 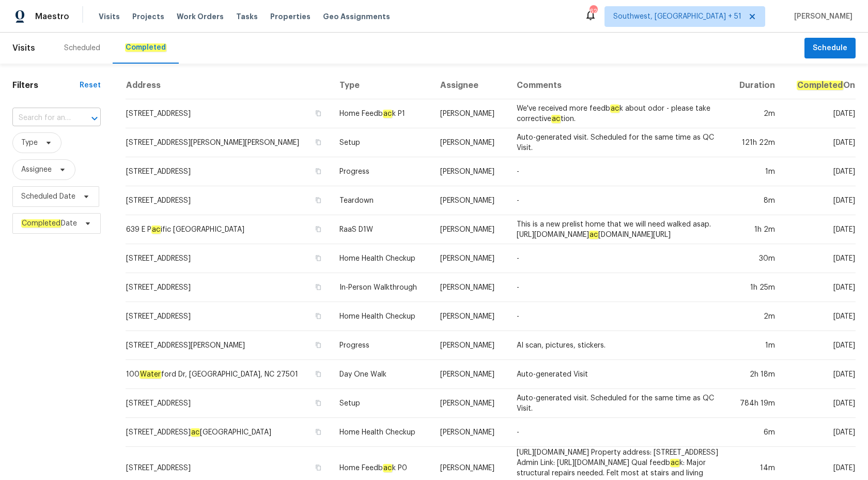 What do you see at coordinates (52, 17) in the screenshot?
I see `span: Maestro` at bounding box center [52, 17].